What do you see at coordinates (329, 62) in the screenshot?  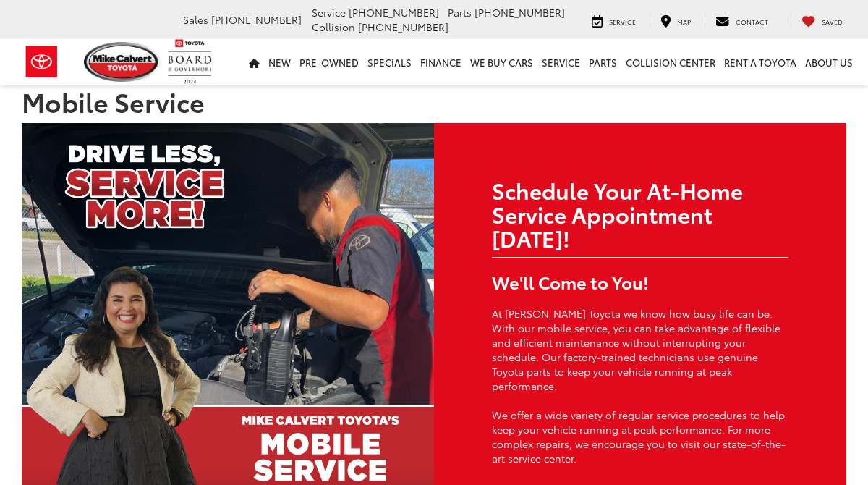 I see `a: Pre-Owned` at bounding box center [329, 62].